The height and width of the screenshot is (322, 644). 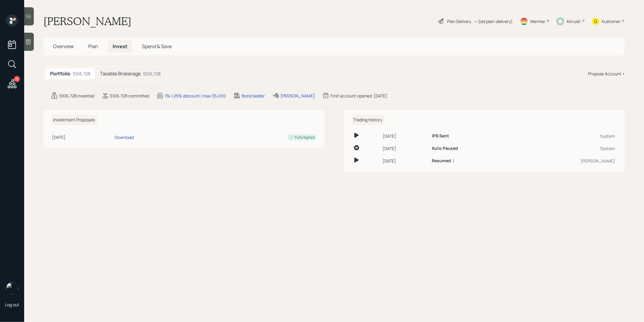 What do you see at coordinates (607, 73) in the screenshot?
I see `div: Propose Account +` at bounding box center [607, 73].